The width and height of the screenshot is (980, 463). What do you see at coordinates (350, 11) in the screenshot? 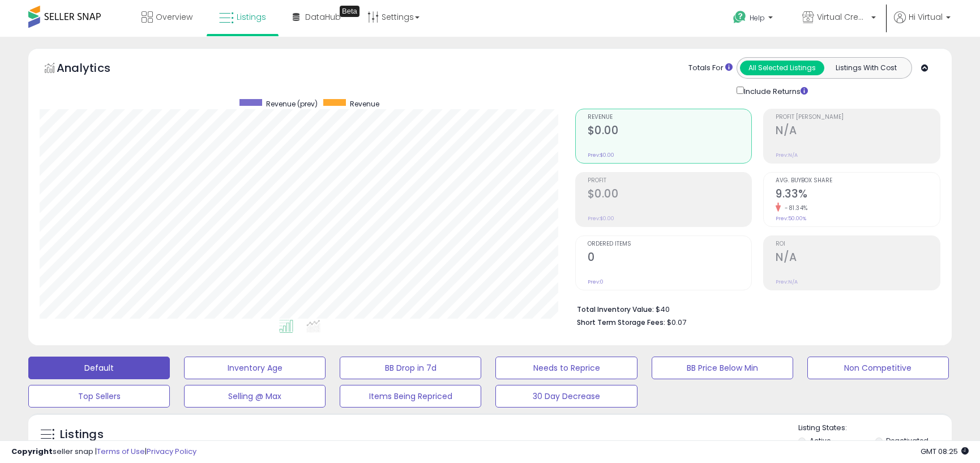
I see `div: Tooltip anchor` at bounding box center [350, 11].